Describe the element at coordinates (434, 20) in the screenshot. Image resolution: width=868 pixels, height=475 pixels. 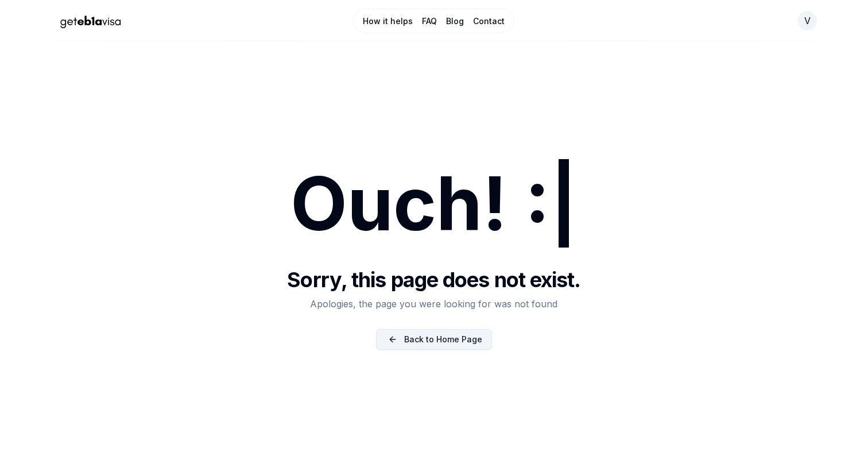
I see `nav: Main` at that location.